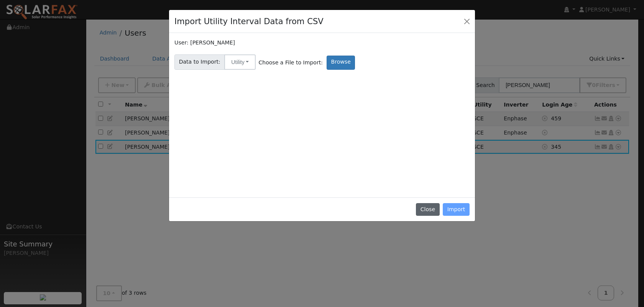 The image size is (644, 307). What do you see at coordinates (341, 63) in the screenshot?
I see `label: Browse` at bounding box center [341, 63].